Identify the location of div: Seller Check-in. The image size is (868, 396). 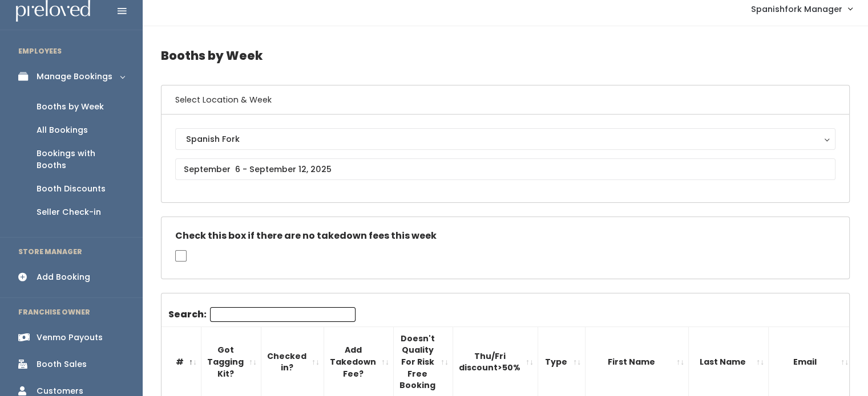
(69, 212).